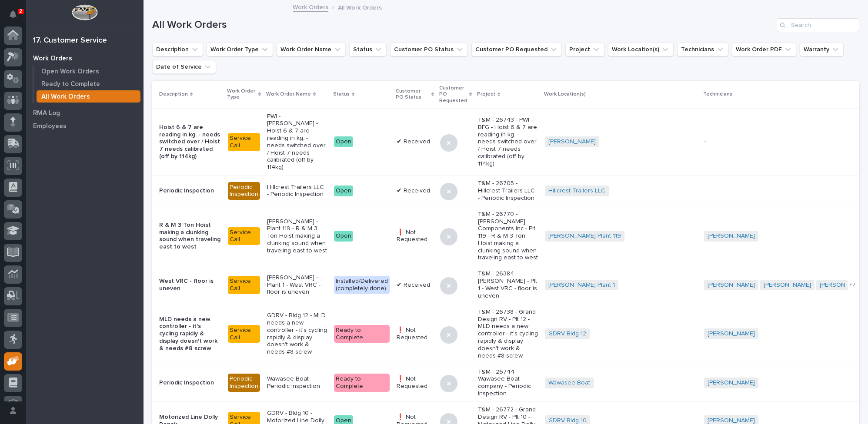  What do you see at coordinates (46, 113) in the screenshot?
I see `p: RMA Log` at bounding box center [46, 113].